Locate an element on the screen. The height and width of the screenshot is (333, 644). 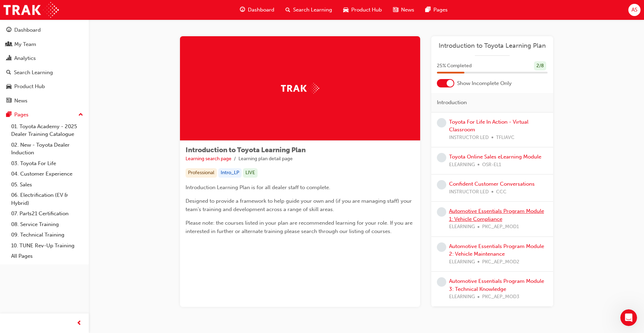
a: My Team is located at coordinates (44, 44).